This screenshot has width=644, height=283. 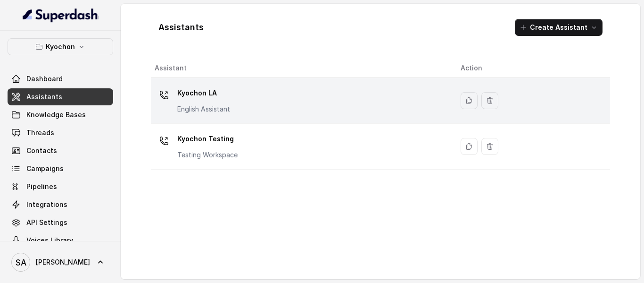 What do you see at coordinates (208, 139) in the screenshot?
I see `p: Kyochon Testing` at bounding box center [208, 139].